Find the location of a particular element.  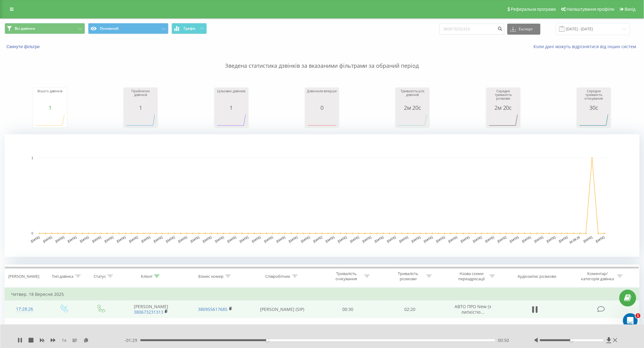

div: Аудіозапис розмови is located at coordinates (537, 276).